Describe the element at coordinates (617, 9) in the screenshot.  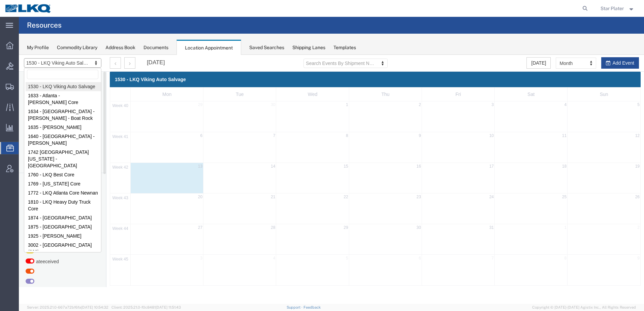
I see `button: Star Plater` at that location.